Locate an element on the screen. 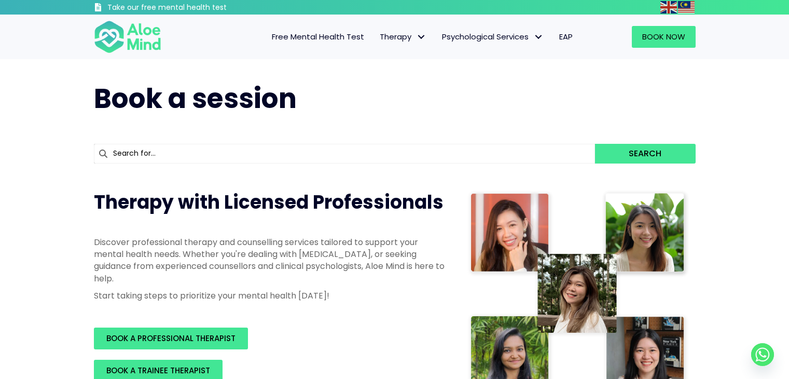  img: en is located at coordinates (669, 7).